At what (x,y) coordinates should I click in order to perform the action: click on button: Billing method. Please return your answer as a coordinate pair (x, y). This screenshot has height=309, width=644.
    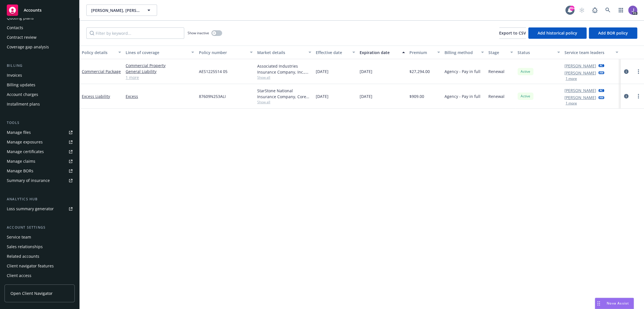
    Looking at the image, I should click on (464, 52).